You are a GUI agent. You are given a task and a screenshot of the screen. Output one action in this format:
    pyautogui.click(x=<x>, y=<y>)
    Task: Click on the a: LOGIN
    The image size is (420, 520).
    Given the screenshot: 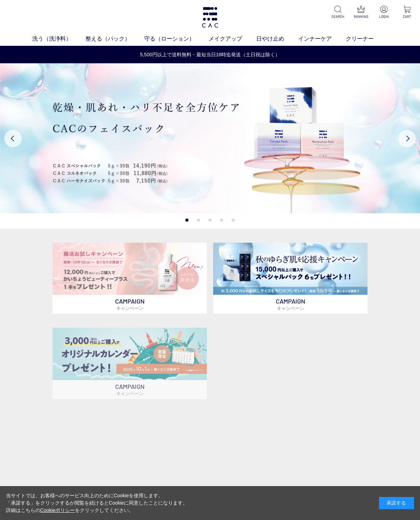 What is the action you would take?
    pyautogui.click(x=384, y=12)
    